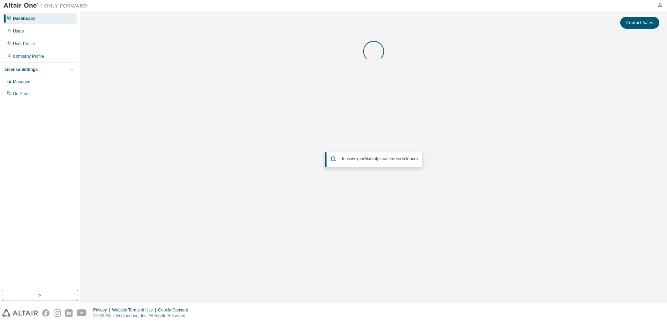  What do you see at coordinates (103, 310) in the screenshot?
I see `div: Privacy` at bounding box center [103, 310].